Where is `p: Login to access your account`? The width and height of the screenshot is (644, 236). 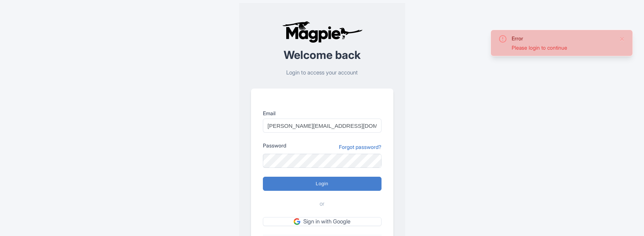
p: Login to access your account is located at coordinates (322, 72).